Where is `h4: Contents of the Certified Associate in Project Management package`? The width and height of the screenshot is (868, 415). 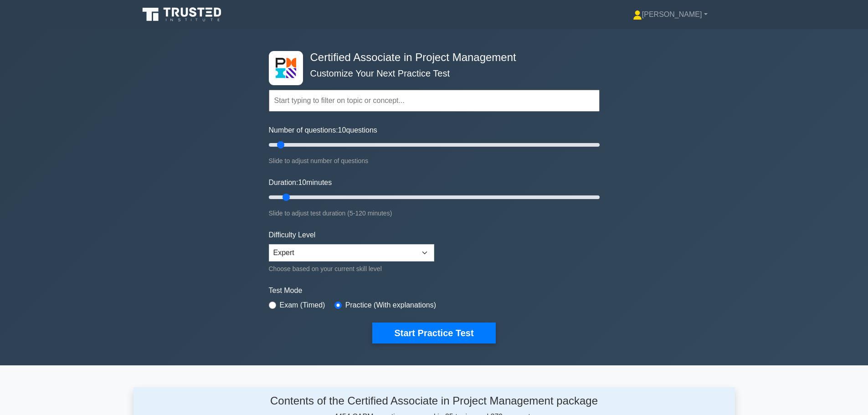
h4: Contents of the Certified Associate in Project Management package is located at coordinates (434, 401).